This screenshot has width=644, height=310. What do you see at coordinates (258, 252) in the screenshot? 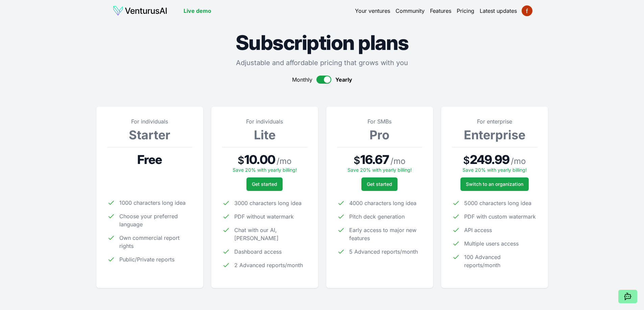
I see `span: Dashboard access` at bounding box center [258, 252].